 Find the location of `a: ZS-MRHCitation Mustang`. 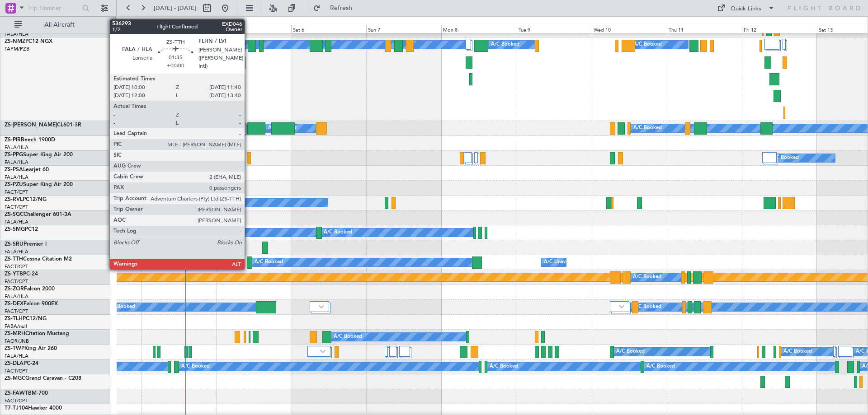

a: ZS-MRHCitation Mustang is located at coordinates (36, 334).